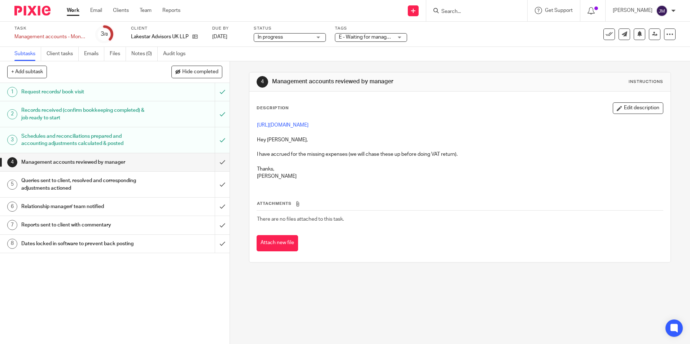  What do you see at coordinates (290, 29) in the screenshot?
I see `label: Status` at bounding box center [290, 29].